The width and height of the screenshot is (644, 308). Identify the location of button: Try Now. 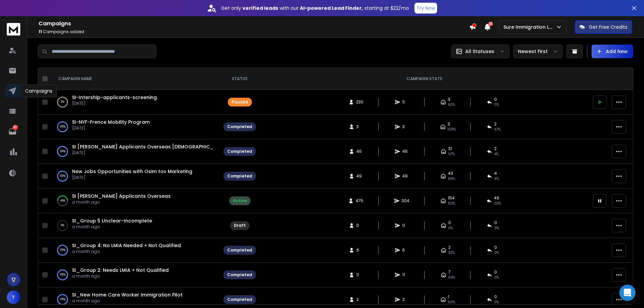
(426, 8).